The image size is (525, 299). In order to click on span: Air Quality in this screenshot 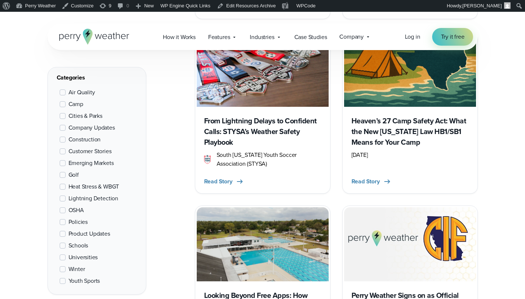, I will do `click(82, 92)`.